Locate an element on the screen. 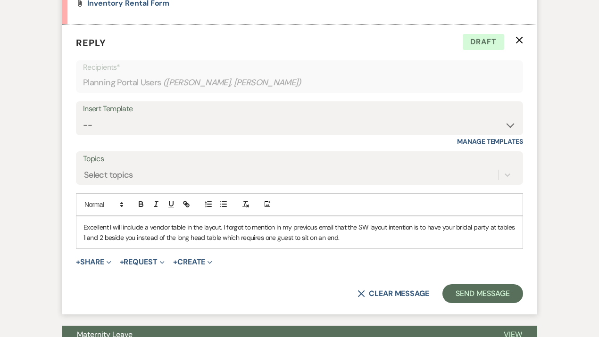  p: Excellent I will include a vendor table in the layout. I forgot to mention in my previous email t... is located at coordinates (299, 232).